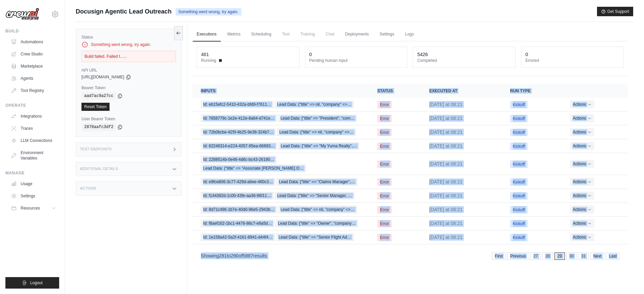 This screenshot has width=644, height=294. I want to click on a: Previous, so click(518, 256).